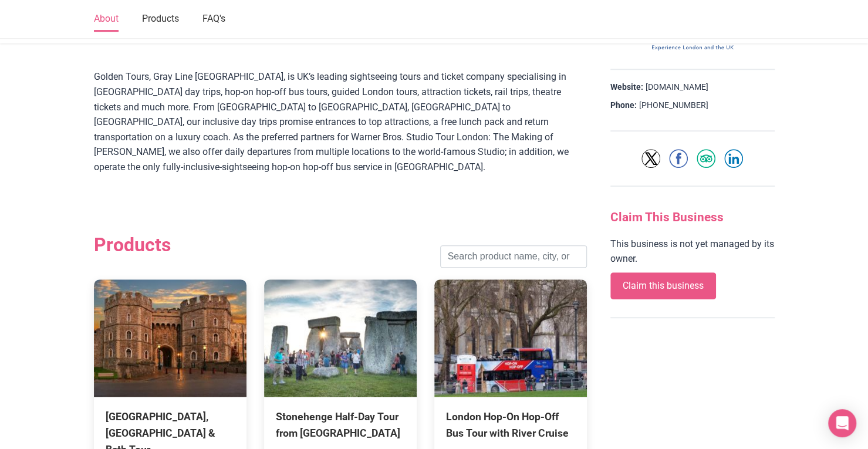 The image size is (868, 449). Describe the element at coordinates (678, 159) in the screenshot. I see `img: Facebook icon` at that location.